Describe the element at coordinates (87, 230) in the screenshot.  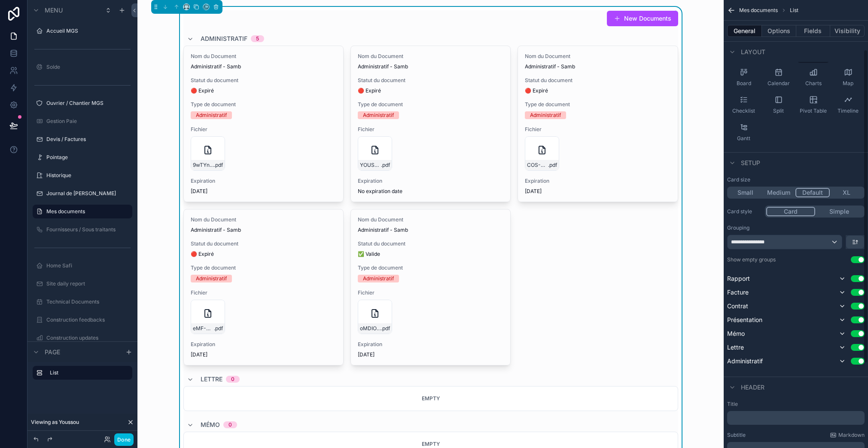
I see `a: Fournisseurs / Sous traitants` at that location.